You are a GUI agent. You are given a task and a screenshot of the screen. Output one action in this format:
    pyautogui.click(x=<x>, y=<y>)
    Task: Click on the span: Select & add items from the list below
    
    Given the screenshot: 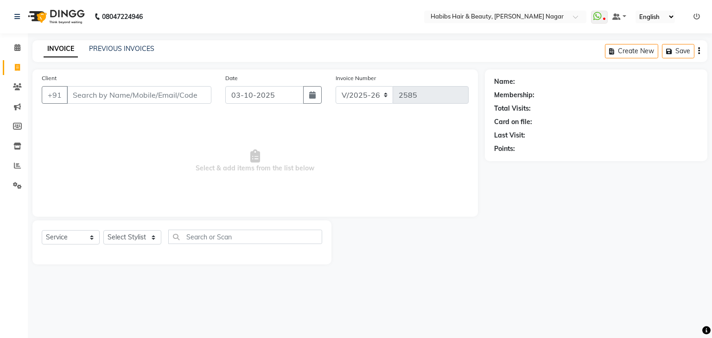 What is the action you would take?
    pyautogui.click(x=255, y=161)
    